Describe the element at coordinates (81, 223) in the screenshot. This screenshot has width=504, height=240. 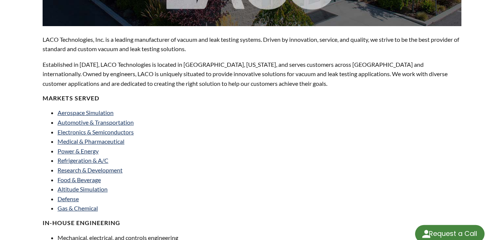
I see `strong: IN-HOUSE ENGINEERING` at that location.